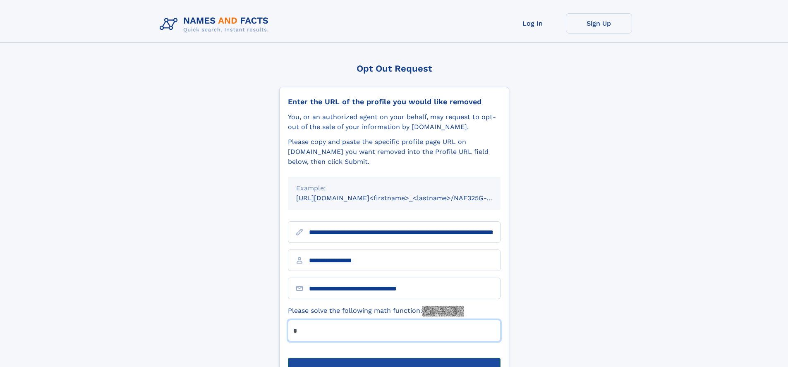  I want to click on div: Opt Out Request, so click(394, 68).